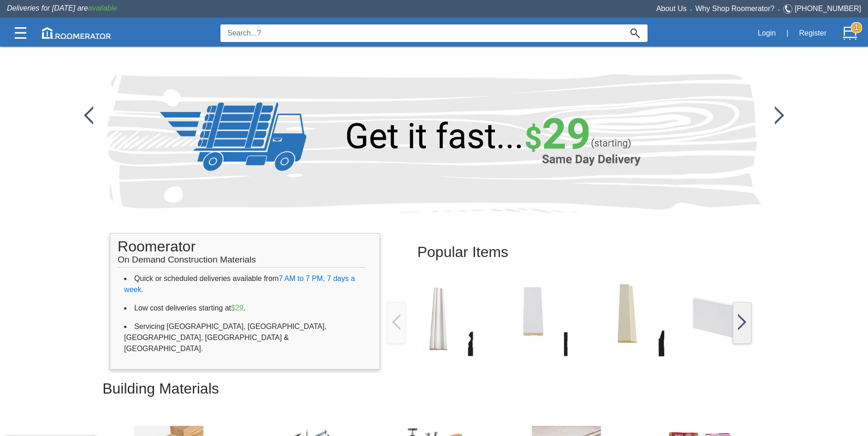 The width and height of the screenshot is (868, 436). Describe the element at coordinates (812, 33) in the screenshot. I see `button: Register` at that location.